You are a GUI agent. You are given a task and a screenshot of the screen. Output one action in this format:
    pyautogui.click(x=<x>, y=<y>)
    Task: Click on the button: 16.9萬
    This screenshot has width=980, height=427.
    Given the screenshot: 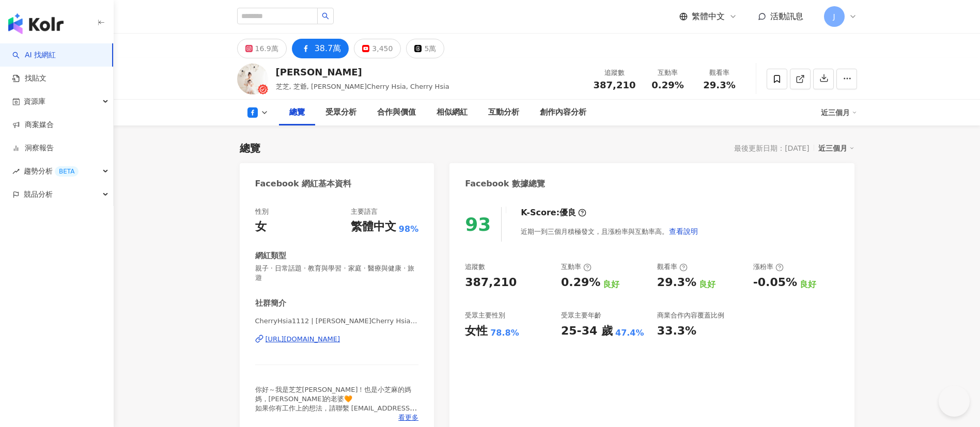 What is the action you would take?
    pyautogui.click(x=262, y=48)
    